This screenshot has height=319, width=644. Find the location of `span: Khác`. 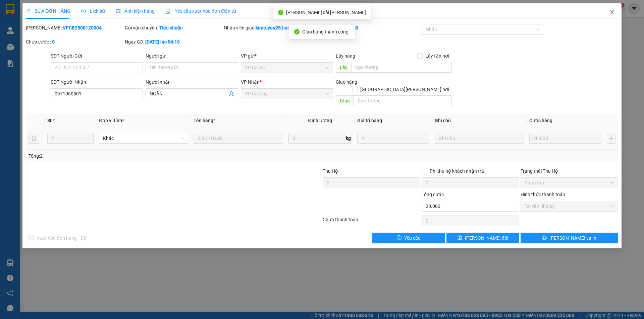

span: Khác is located at coordinates (143, 138).